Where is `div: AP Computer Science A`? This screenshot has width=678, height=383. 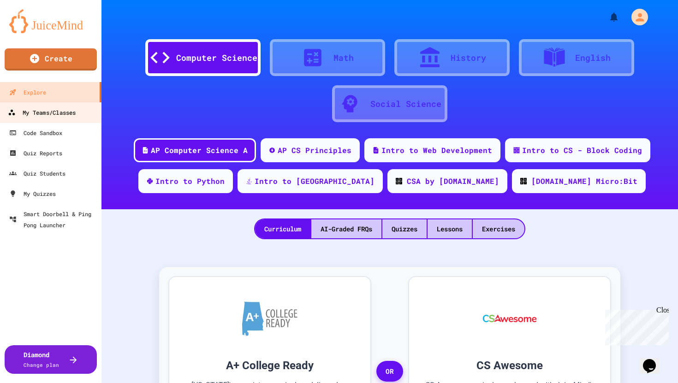 div: AP Computer Science A is located at coordinates (199, 150).